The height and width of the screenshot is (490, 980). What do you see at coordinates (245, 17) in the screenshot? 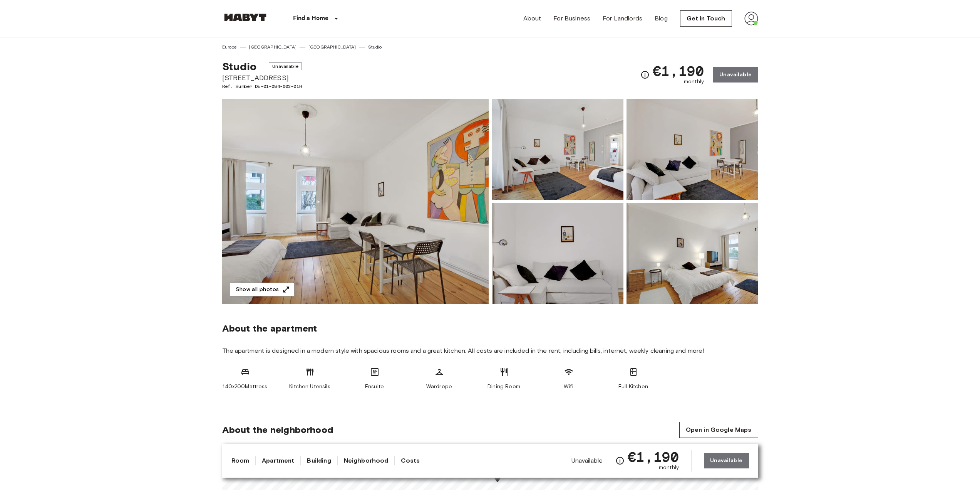
I see `img: Habyt` at bounding box center [245, 17].